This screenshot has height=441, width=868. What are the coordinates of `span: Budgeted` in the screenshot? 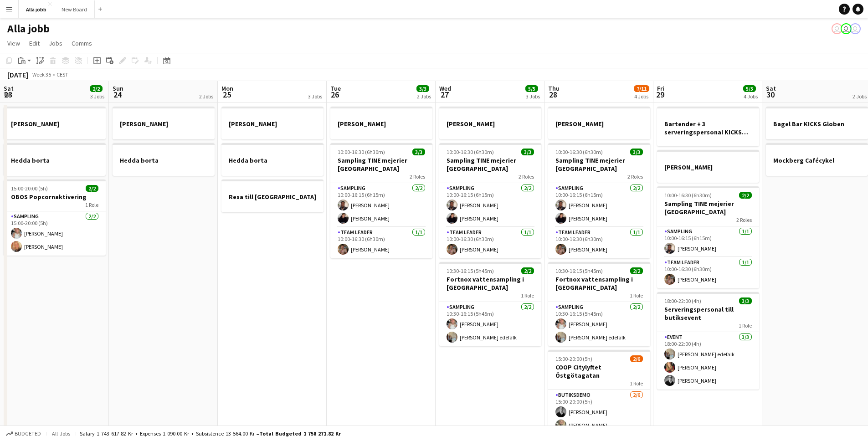 It's located at (28, 434).